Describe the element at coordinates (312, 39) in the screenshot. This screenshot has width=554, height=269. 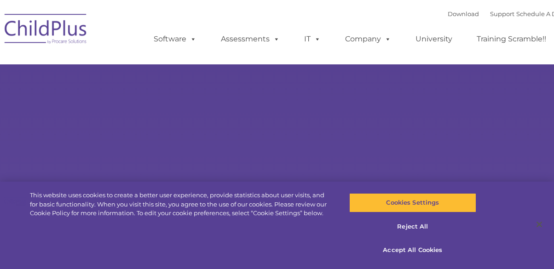
I see `a: IT` at that location.